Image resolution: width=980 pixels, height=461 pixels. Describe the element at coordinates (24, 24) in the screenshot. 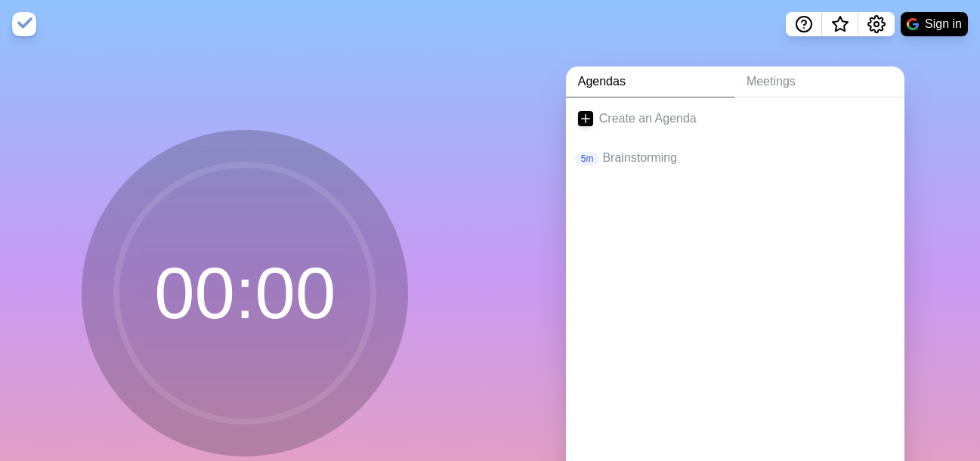

I see `img: timeblocks logo` at that location.